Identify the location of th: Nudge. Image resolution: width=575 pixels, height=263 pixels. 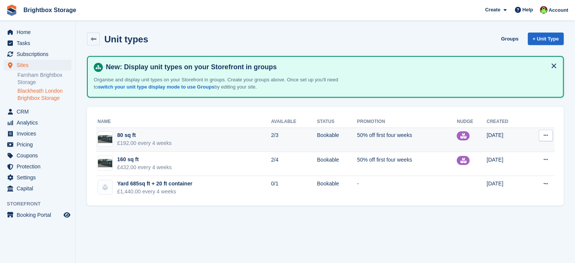
(471, 122).